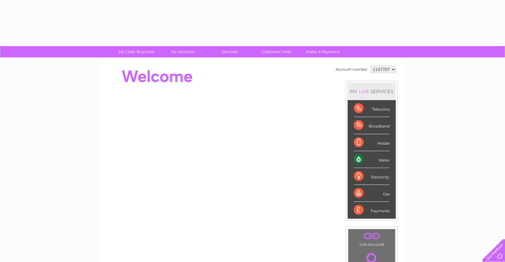 The width and height of the screenshot is (505, 262). I want to click on div: Gas, so click(372, 193).